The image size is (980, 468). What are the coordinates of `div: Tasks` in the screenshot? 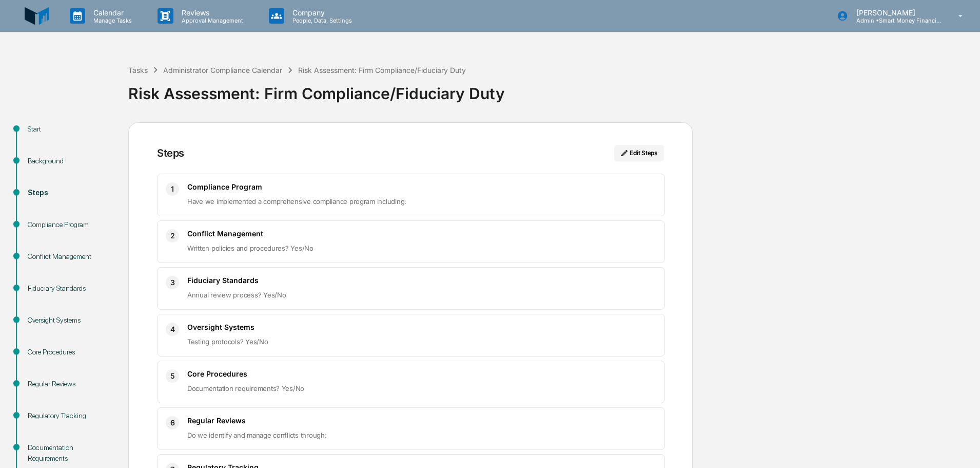 It's located at (138, 70).